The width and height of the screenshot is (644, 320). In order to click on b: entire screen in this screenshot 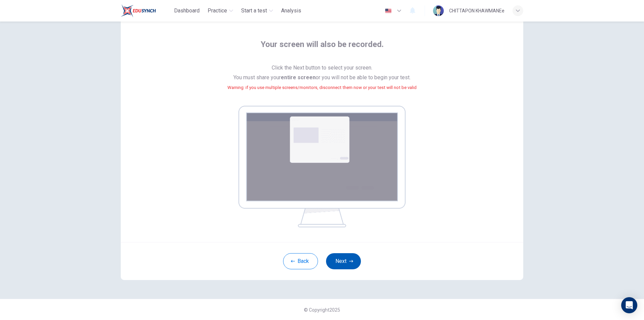, I will do `click(298, 78)`.